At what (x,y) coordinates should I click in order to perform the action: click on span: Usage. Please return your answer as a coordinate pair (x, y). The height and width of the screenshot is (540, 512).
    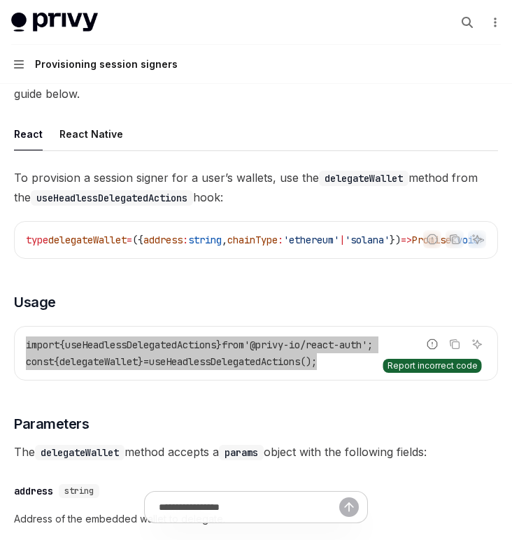
    Looking at the image, I should click on (35, 302).